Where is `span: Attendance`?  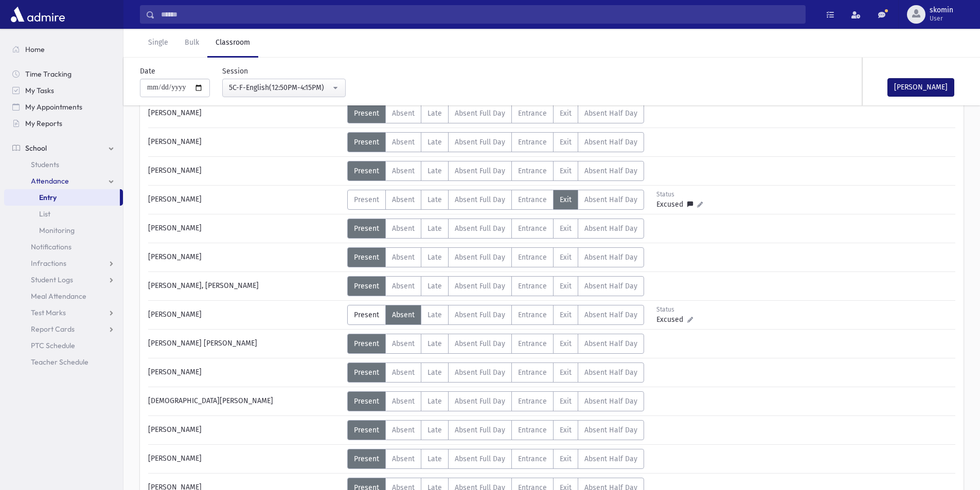 span: Attendance is located at coordinates (50, 181).